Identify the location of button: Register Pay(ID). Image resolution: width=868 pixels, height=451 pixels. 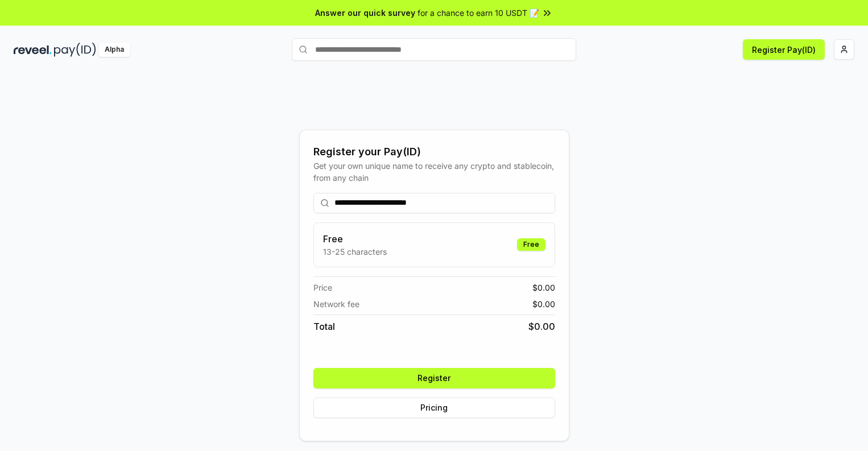
(783, 49).